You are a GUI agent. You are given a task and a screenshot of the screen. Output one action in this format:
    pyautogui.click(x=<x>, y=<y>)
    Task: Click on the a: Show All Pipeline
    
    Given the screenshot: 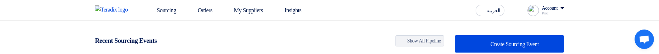 What is the action you would take?
    pyautogui.click(x=420, y=41)
    